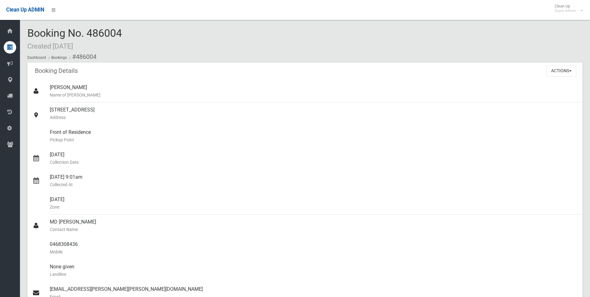 The height and width of the screenshot is (297, 590). I want to click on span: Clean Up ADMIN, so click(25, 10).